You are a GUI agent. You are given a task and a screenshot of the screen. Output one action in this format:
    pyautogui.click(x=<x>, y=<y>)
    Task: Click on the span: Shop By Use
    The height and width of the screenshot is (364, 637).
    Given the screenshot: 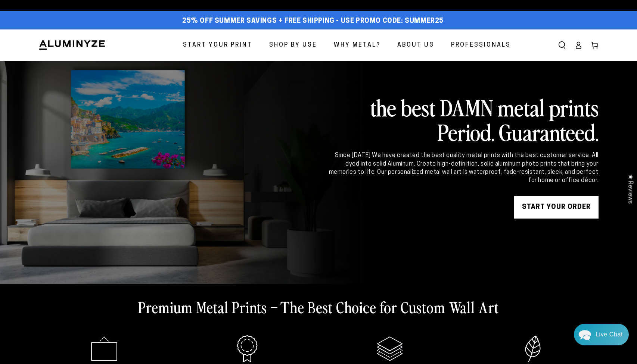 What is the action you would take?
    pyautogui.click(x=293, y=45)
    